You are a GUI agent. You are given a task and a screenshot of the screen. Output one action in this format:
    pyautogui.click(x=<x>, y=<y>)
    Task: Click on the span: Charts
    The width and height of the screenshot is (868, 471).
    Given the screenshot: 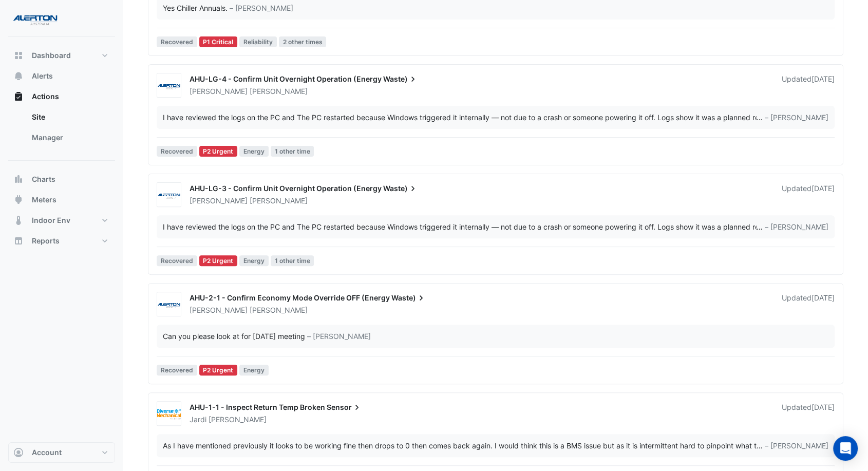 What is the action you would take?
    pyautogui.click(x=44, y=179)
    